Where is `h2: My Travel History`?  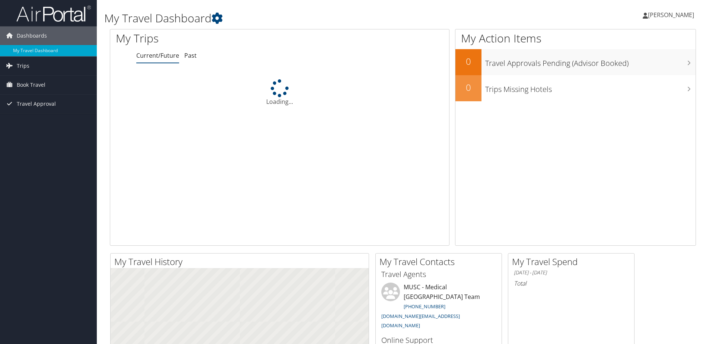 h2: My Travel History is located at coordinates (241, 262).